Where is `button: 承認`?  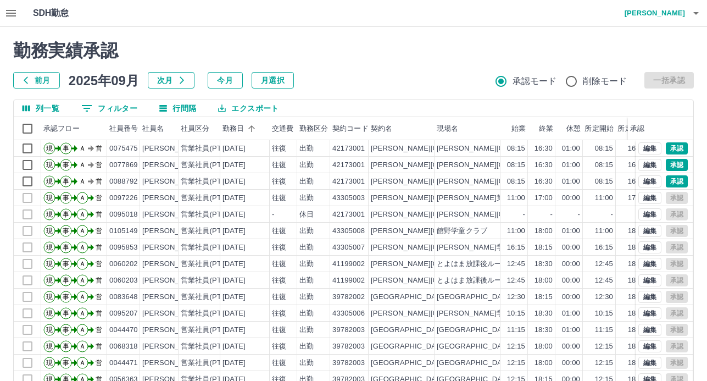
button: 承認 is located at coordinates (677, 148).